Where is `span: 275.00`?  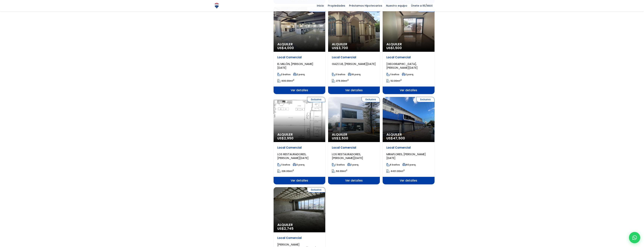 span: 275.00 is located at coordinates (340, 81).